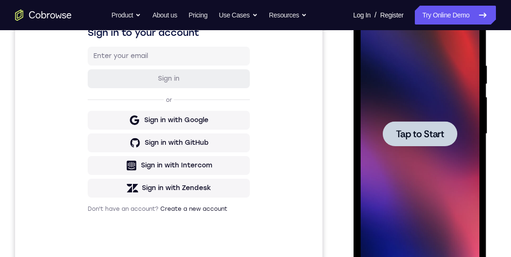  Describe the element at coordinates (154, 139) in the screenshot. I see `p: or` at that location.